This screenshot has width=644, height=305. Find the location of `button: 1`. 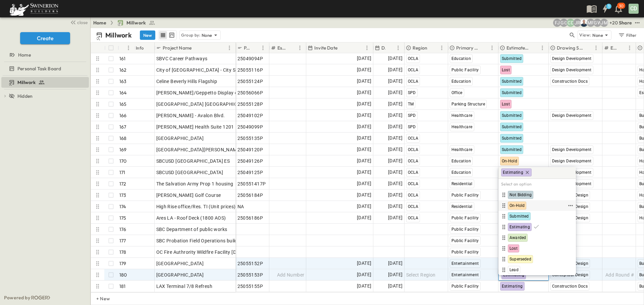

button: 1 is located at coordinates (606, 8).